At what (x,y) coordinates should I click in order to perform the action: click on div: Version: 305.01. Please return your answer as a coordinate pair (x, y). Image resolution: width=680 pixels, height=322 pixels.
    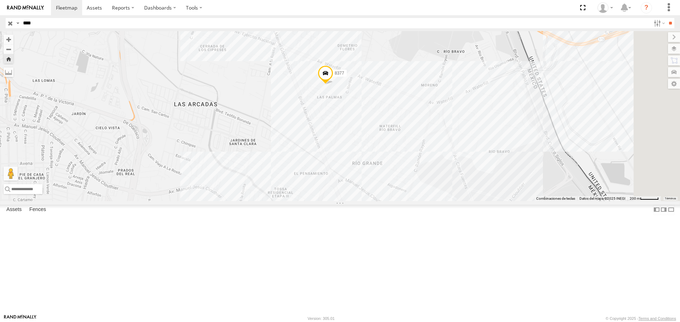
    Looking at the image, I should click on (321, 319).